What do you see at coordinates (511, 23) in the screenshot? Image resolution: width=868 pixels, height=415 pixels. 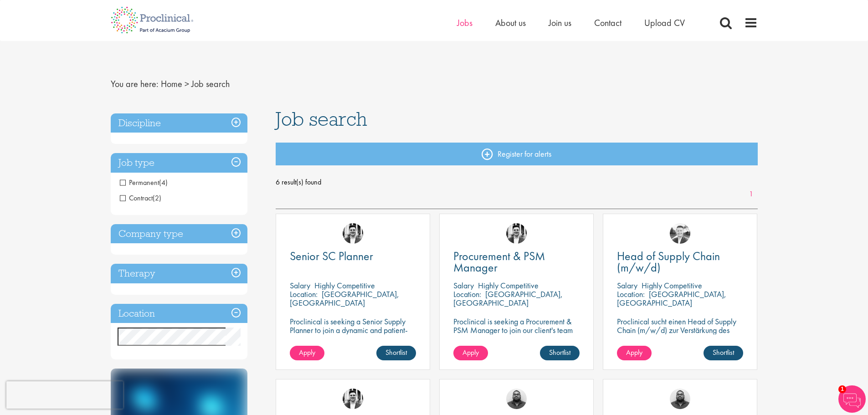 I see `a: About us` at bounding box center [511, 23].